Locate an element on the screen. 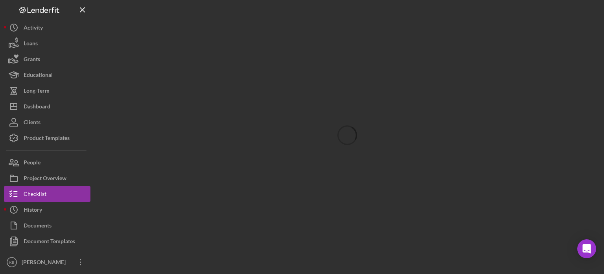  div: Project Overview is located at coordinates (45, 179).